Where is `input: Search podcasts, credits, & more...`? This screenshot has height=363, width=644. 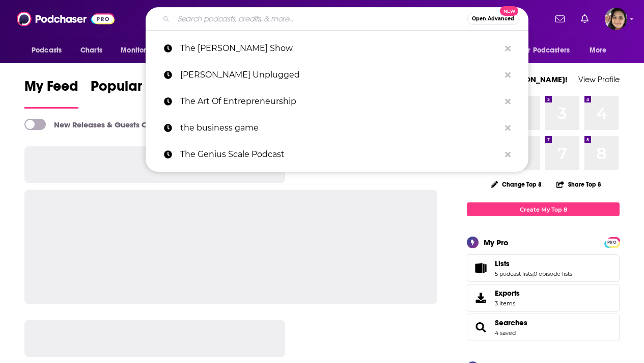
input: Search podcasts, credits, & more... is located at coordinates (320, 19).